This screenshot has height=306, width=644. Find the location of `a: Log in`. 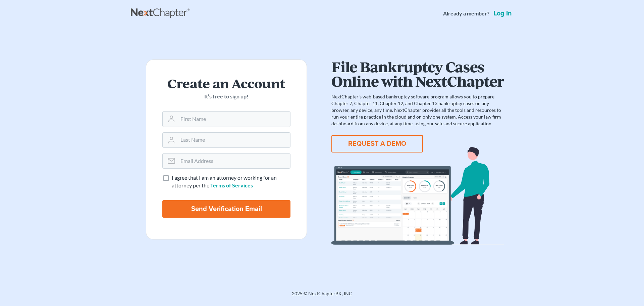

a: Log in is located at coordinates (503, 13).